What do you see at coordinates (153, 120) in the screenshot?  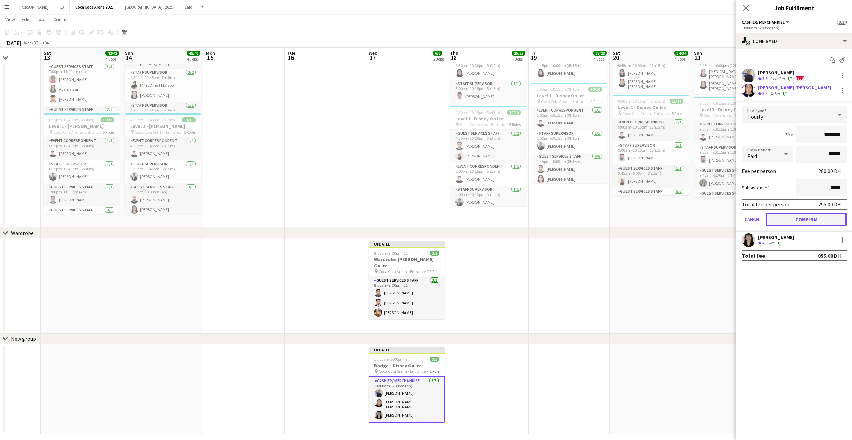 I see `span: 4:30pm-11:45pm (7h15m)` at bounding box center [153, 120].